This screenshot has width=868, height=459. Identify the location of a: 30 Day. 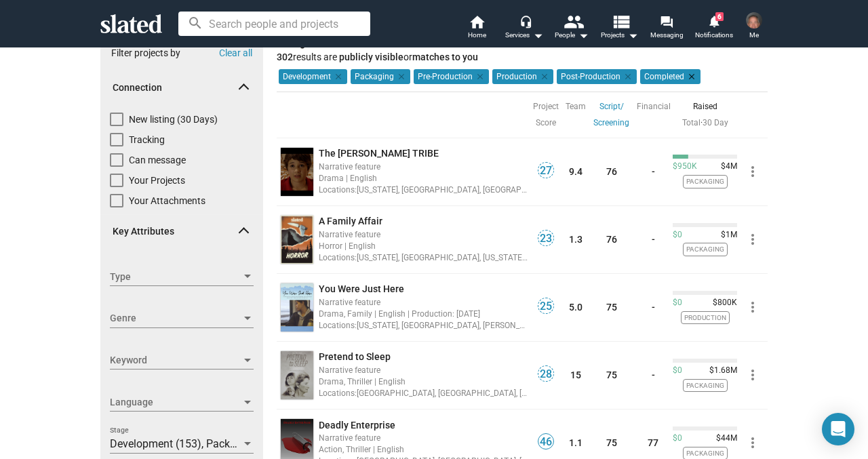
(716, 123).